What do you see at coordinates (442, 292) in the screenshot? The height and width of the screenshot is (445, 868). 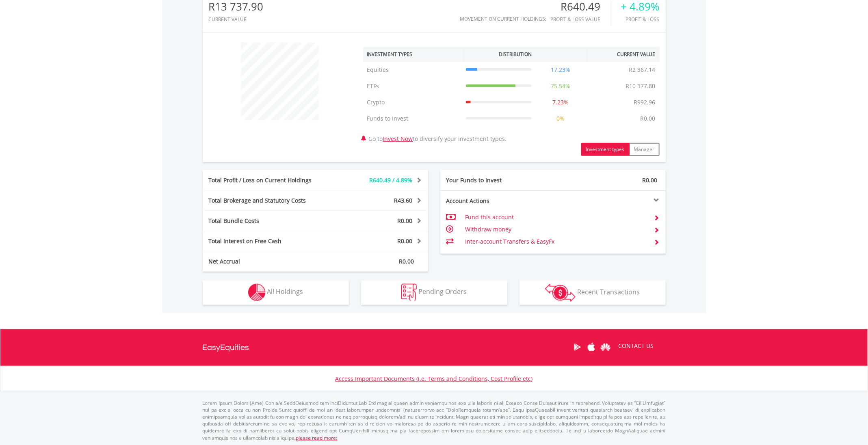 I see `span: Pending Orders` at bounding box center [442, 292].